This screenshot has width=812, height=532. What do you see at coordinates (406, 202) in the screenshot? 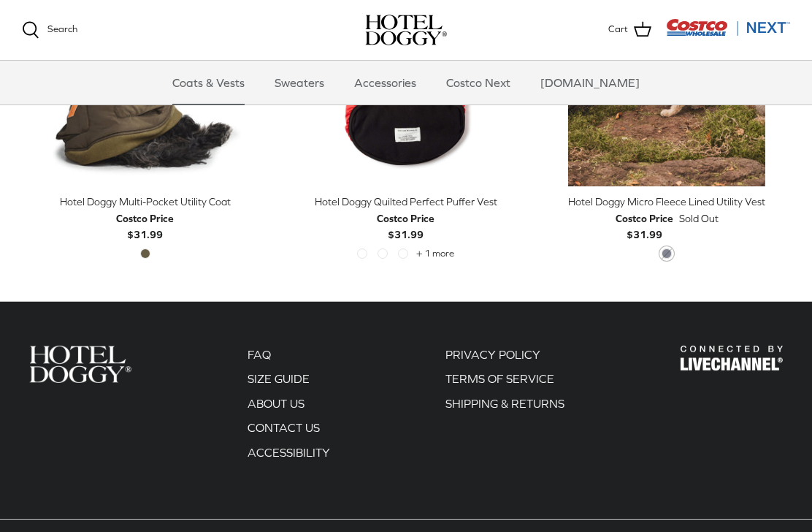
I see `div: Hotel Doggy Quilted Perfect Puffer Vest` at bounding box center [406, 202].